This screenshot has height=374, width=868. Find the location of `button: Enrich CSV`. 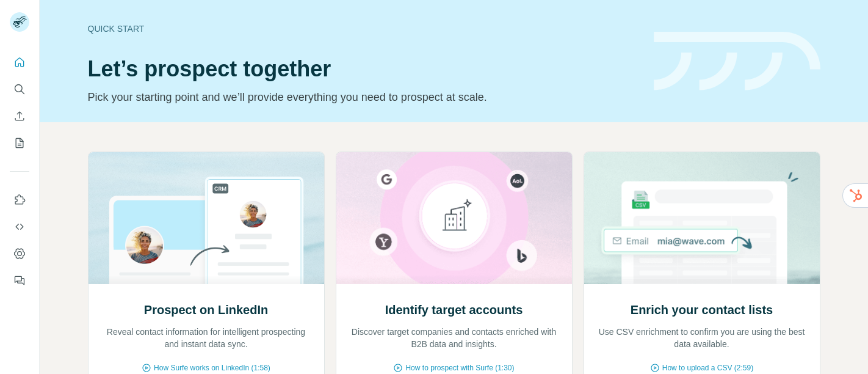

button: Enrich CSV is located at coordinates (19, 116).